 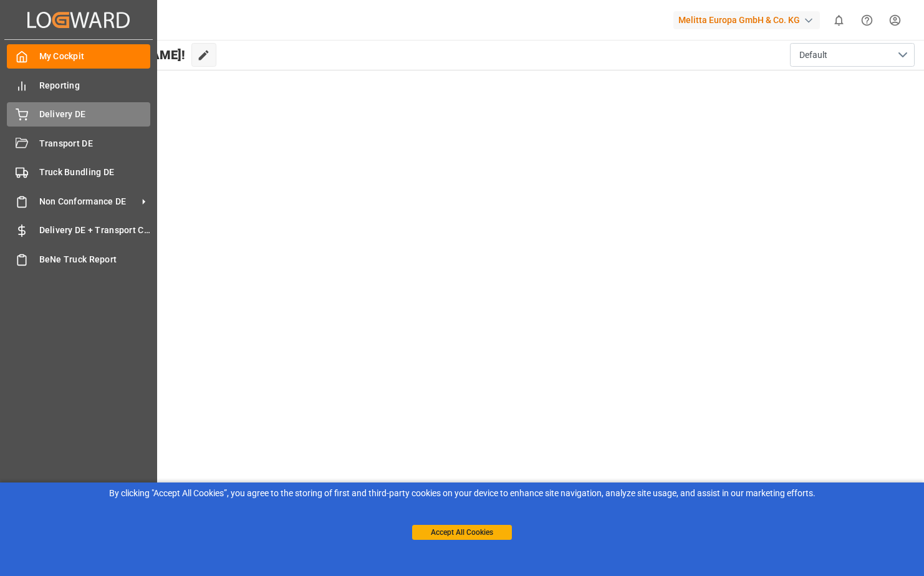 I want to click on span: Transport DE, so click(x=95, y=143).